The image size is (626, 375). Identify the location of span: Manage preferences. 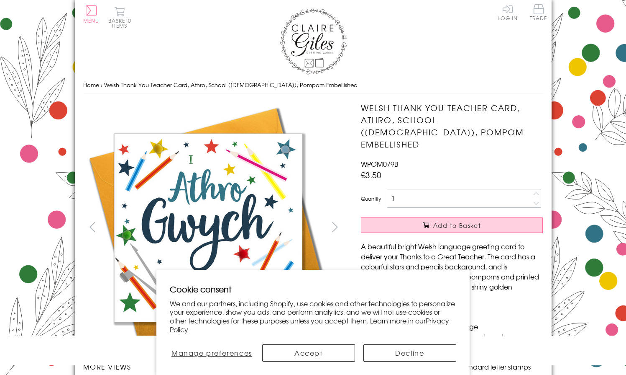
(212, 352).